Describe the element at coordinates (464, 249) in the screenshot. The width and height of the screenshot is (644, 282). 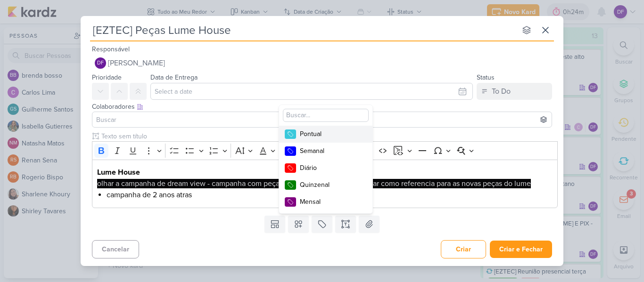
I see `button: Criar` at that location.